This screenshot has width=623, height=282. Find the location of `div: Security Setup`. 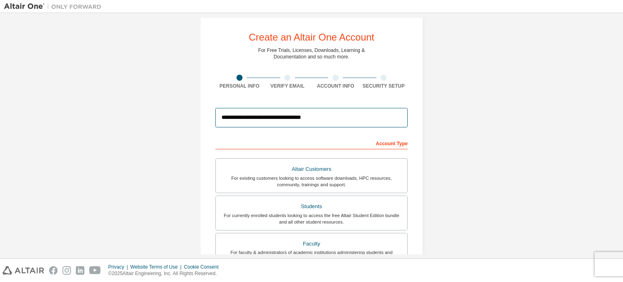

div: Security Setup is located at coordinates (384, 86).